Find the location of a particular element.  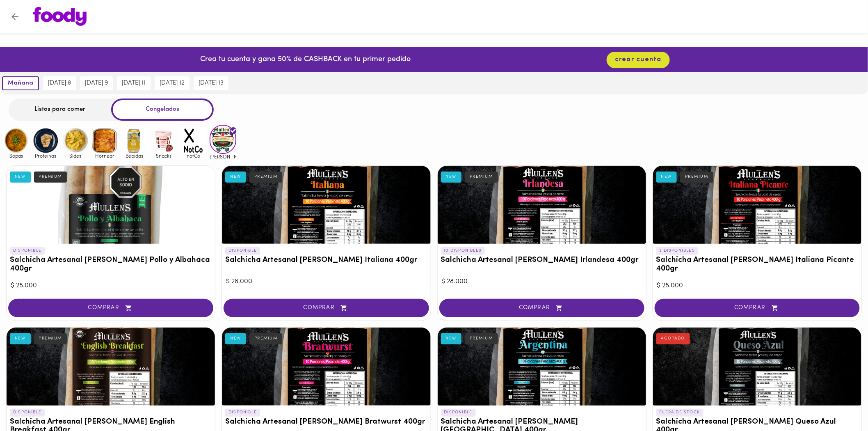

span: mañana is located at coordinates (20, 84).